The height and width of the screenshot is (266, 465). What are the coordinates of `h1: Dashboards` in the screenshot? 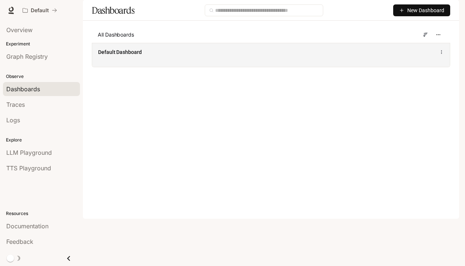 It's located at (113, 10).